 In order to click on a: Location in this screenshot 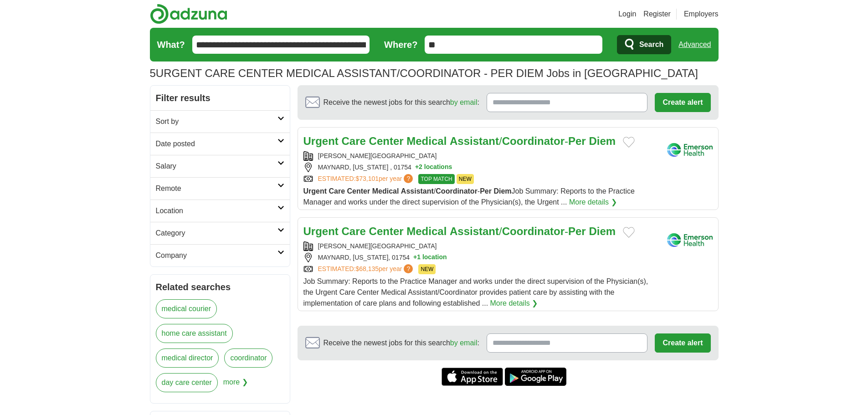, I will do `click(220, 210)`.